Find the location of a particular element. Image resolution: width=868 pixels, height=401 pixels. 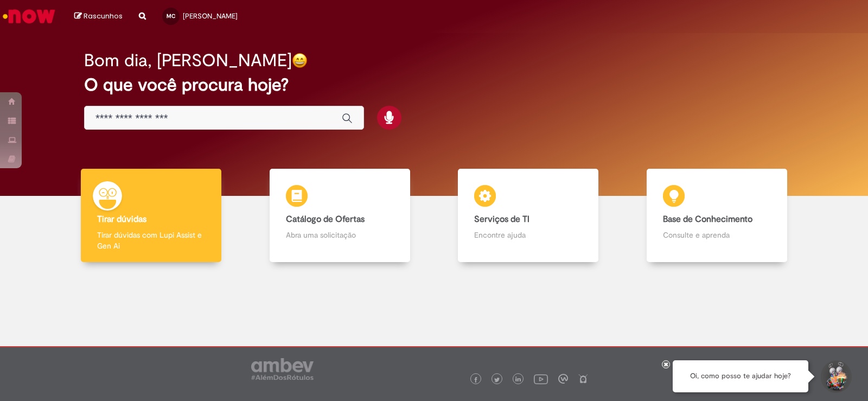

a: Catálogo de Ofertas Abra uma solicitação is located at coordinates (340, 215).